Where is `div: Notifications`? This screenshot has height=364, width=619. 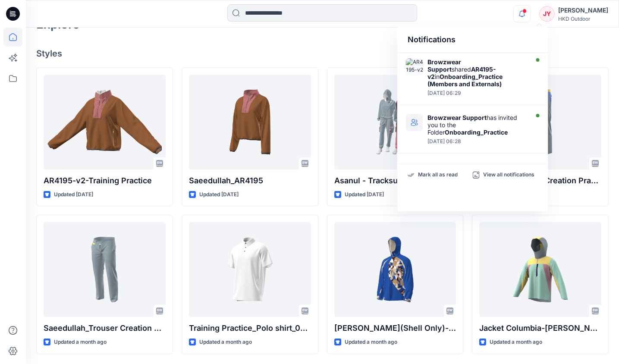 div: Notifications is located at coordinates (473, 40).